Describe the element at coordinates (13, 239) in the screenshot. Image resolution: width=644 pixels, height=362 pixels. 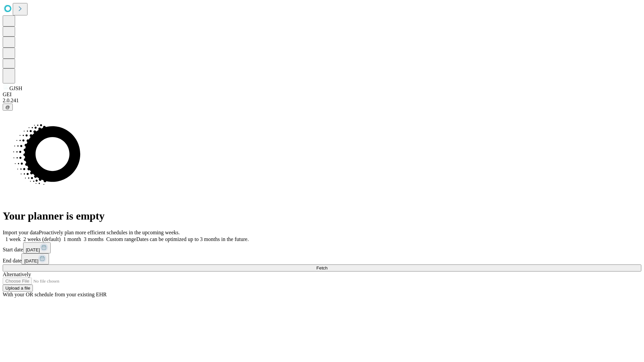
I see `span: 1 week` at that location.